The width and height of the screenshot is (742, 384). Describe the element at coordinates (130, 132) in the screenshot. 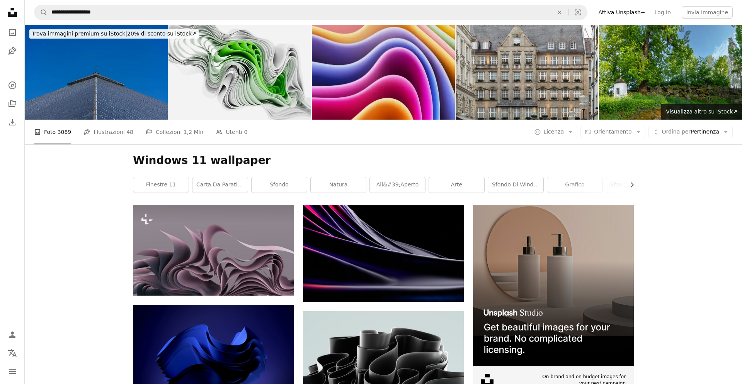

I see `span: 48` at that location.